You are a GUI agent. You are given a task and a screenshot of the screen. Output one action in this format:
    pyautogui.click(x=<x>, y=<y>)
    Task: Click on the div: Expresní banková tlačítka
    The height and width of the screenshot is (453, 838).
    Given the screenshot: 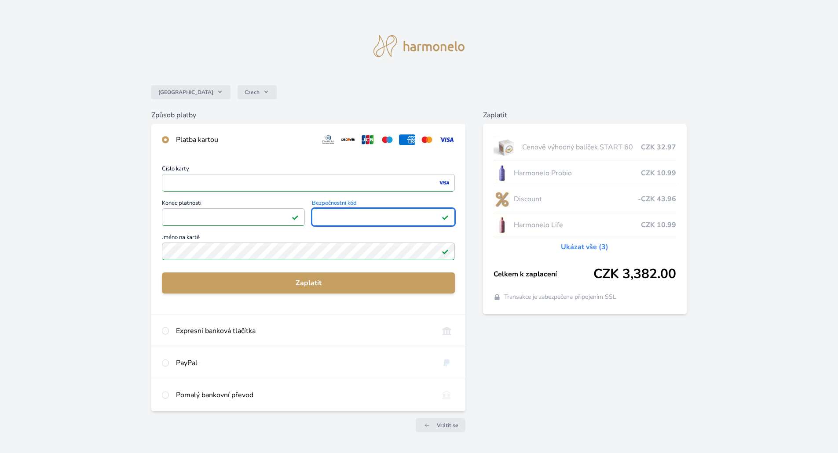 What is the action you would take?
    pyautogui.click(x=303, y=331)
    